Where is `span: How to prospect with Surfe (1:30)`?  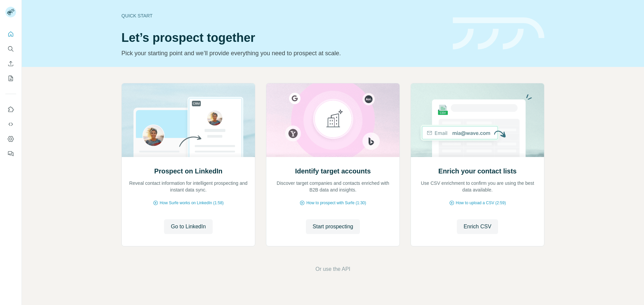 span: How to prospect with Surfe (1:30) is located at coordinates (336, 203).